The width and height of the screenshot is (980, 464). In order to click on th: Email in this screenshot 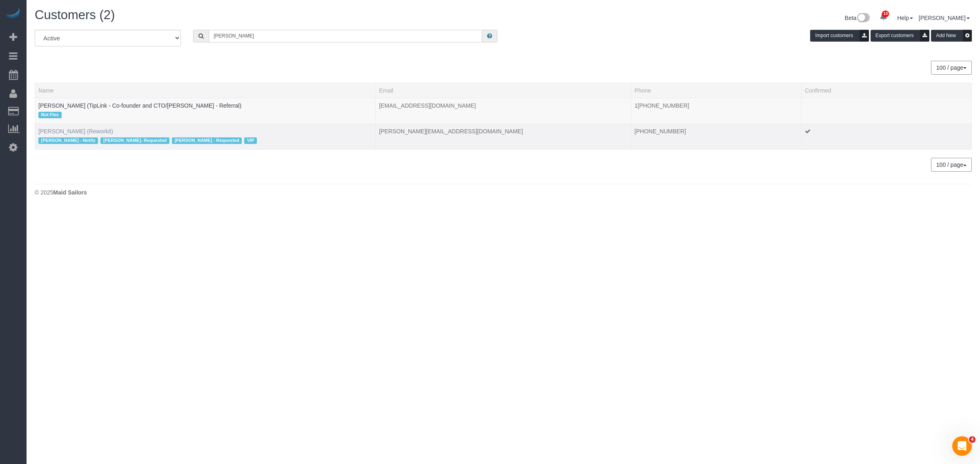, I will do `click(504, 90)`.